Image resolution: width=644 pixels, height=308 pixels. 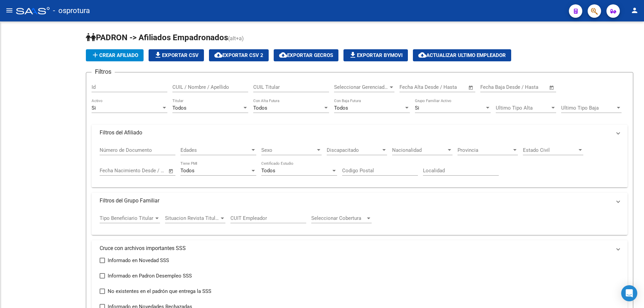 I want to click on span: Crear Afiliado, so click(x=115, y=55).